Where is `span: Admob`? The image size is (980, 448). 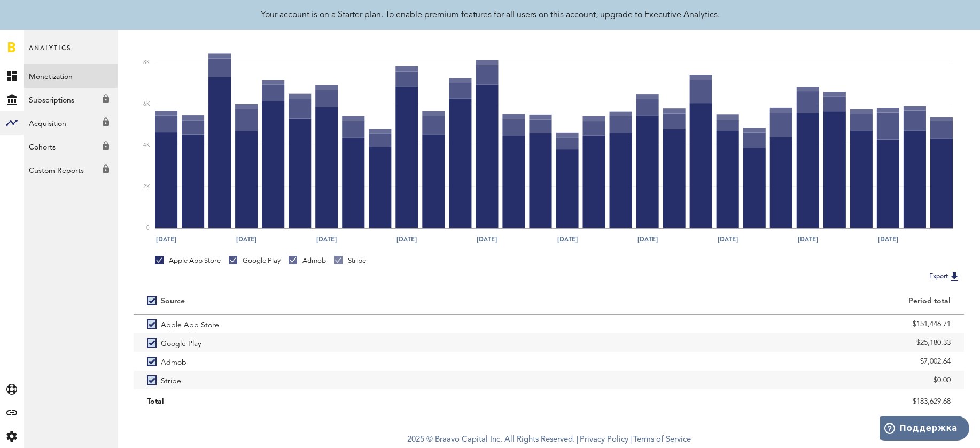 span: Admob is located at coordinates (174, 361).